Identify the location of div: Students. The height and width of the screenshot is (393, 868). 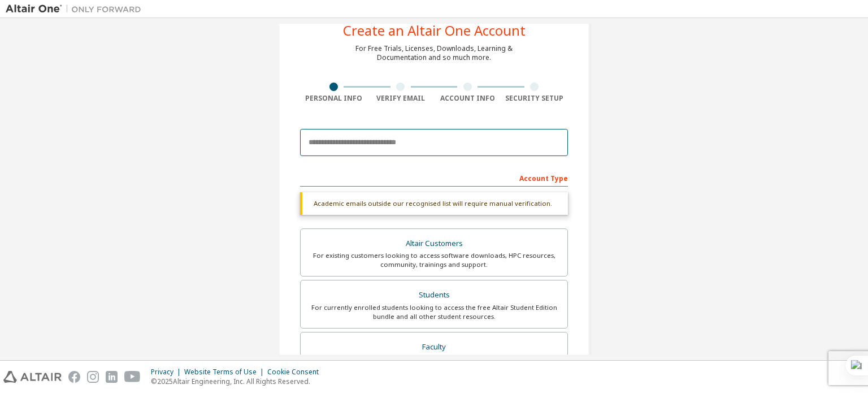
(434, 295).